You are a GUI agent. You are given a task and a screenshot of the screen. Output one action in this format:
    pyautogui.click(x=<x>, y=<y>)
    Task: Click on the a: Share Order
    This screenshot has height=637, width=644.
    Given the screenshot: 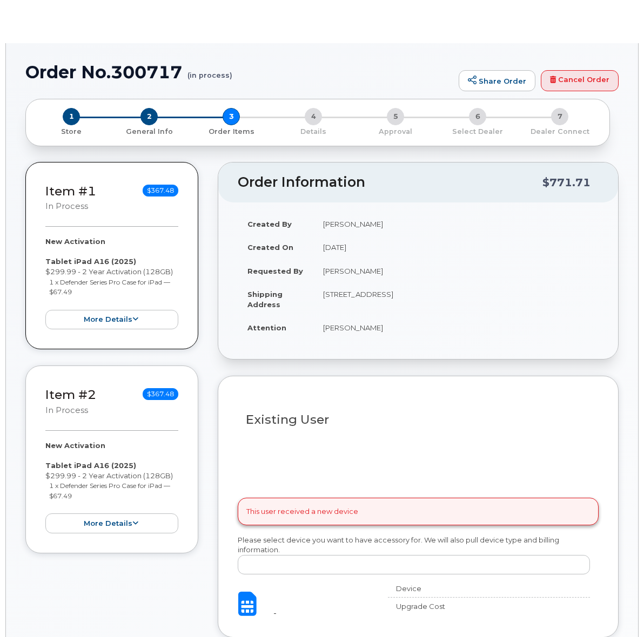 What is the action you would take?
    pyautogui.click(x=497, y=81)
    